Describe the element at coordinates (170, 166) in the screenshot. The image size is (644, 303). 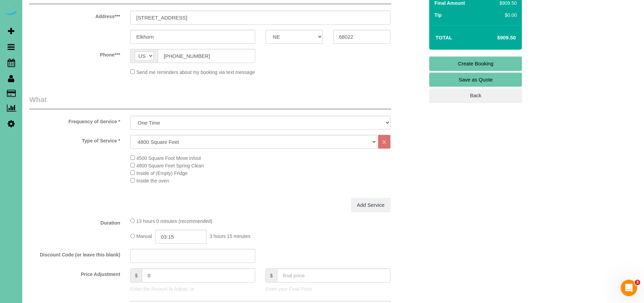
I see `span: 4800 Square Feet Spring Clean` at that location.